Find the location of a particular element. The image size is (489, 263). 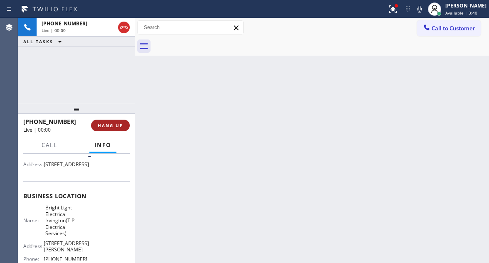

span: Call is located at coordinates (49, 145).